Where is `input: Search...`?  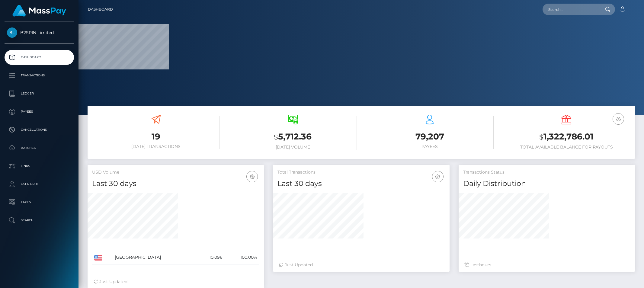
input: Search... is located at coordinates (571, 9).